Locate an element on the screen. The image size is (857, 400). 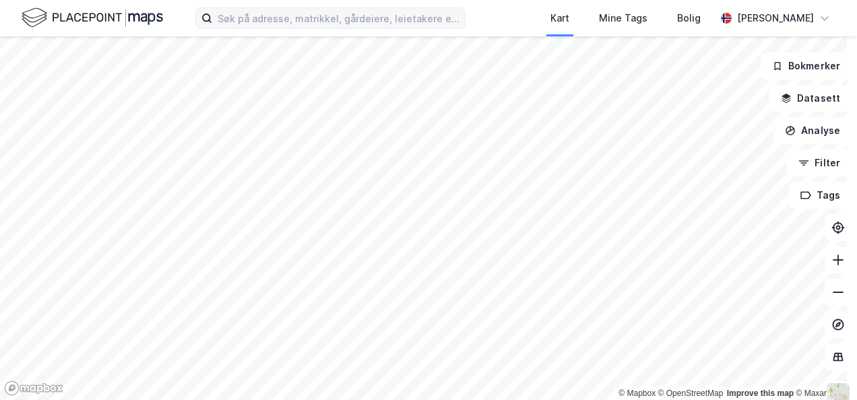
button: Filter is located at coordinates (819, 163).